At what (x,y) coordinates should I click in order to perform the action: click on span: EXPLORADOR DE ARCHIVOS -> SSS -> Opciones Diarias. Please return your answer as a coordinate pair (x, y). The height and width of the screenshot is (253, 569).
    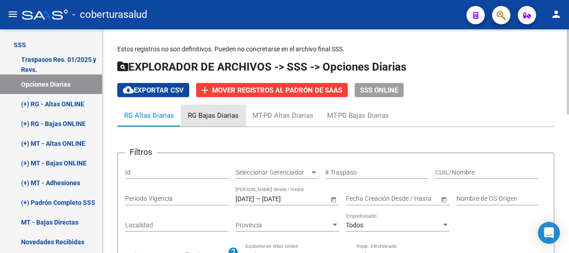
    Looking at the image, I should click on (262, 67).